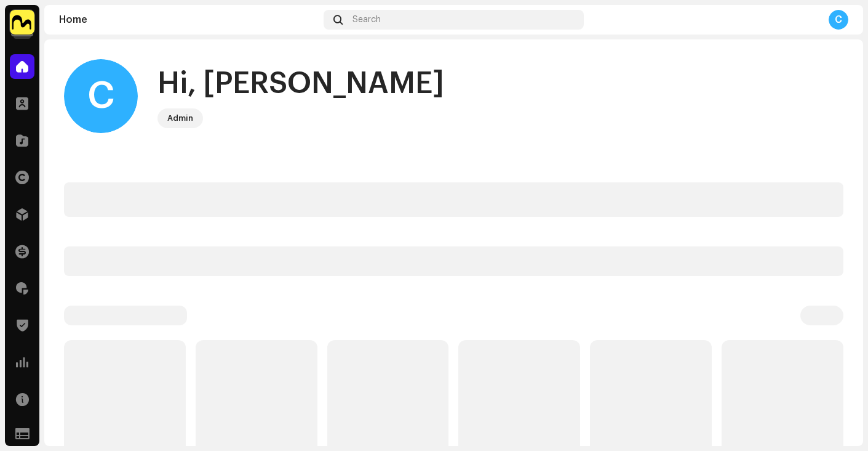  I want to click on span: Search, so click(366, 20).